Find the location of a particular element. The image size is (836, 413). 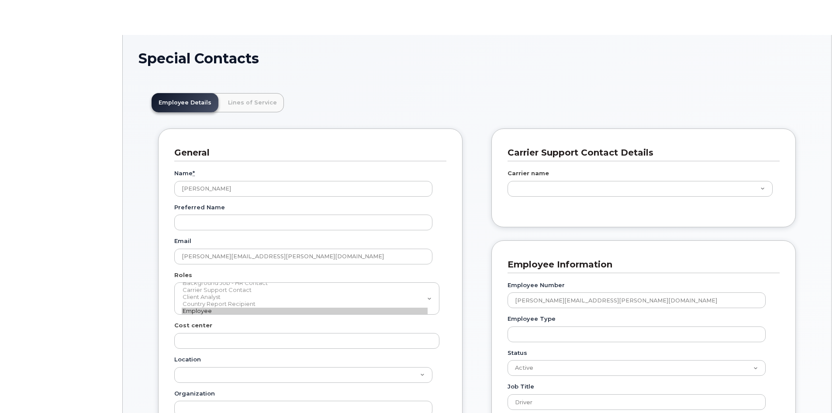

label: Job Title is located at coordinates (521, 386).